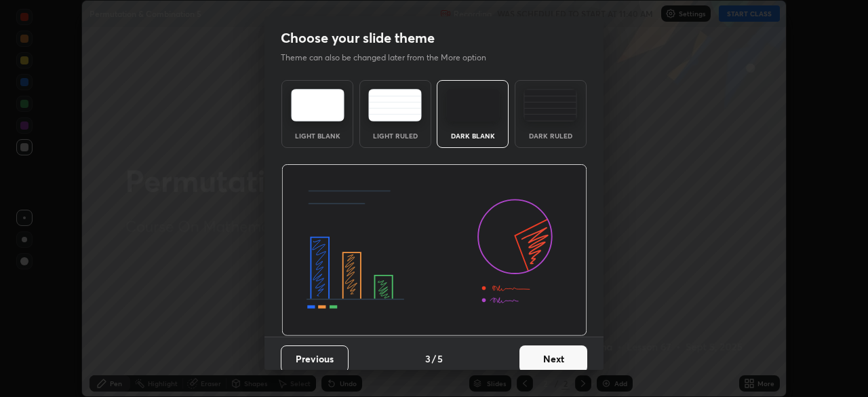 The width and height of the screenshot is (868, 397). What do you see at coordinates (391, 57) in the screenshot?
I see `p: Theme can also be changed later from the More option` at bounding box center [391, 57].